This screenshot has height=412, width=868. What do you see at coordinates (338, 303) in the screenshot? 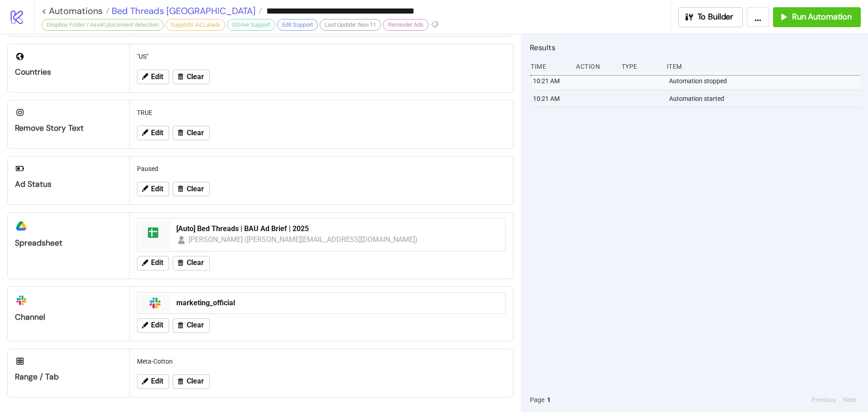
I see `div: marketing_official` at bounding box center [338, 303].